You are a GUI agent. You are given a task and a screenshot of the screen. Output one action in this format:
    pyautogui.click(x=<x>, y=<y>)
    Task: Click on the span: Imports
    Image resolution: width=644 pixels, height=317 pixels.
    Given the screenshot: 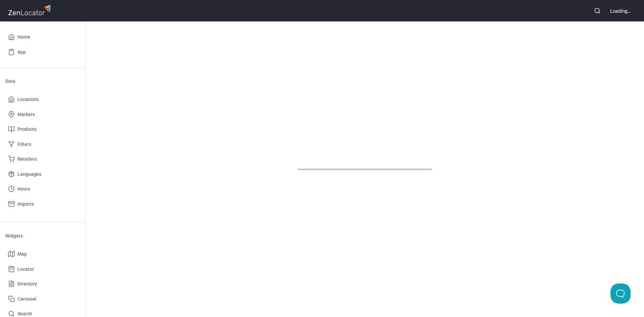 What is the action you would take?
    pyautogui.click(x=26, y=204)
    